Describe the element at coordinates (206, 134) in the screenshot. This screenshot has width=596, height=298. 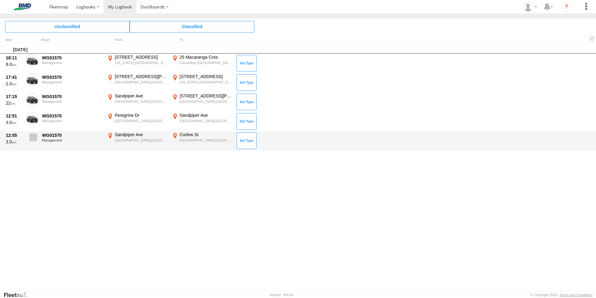
I see `div: Curlew St` at that location.